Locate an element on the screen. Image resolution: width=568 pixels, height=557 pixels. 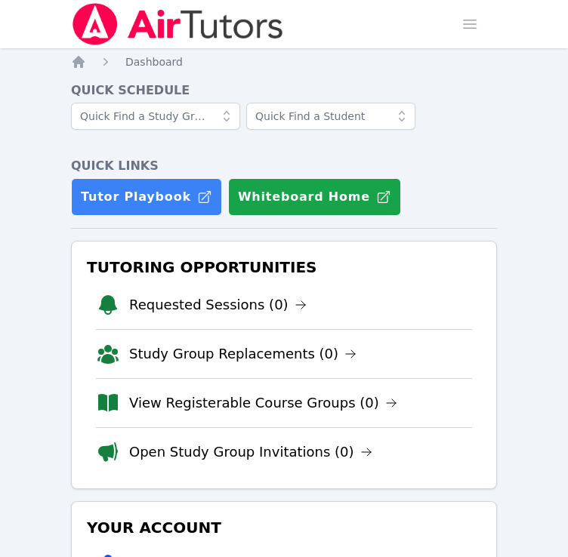
a: Tutor Playbook is located at coordinates (146, 197).